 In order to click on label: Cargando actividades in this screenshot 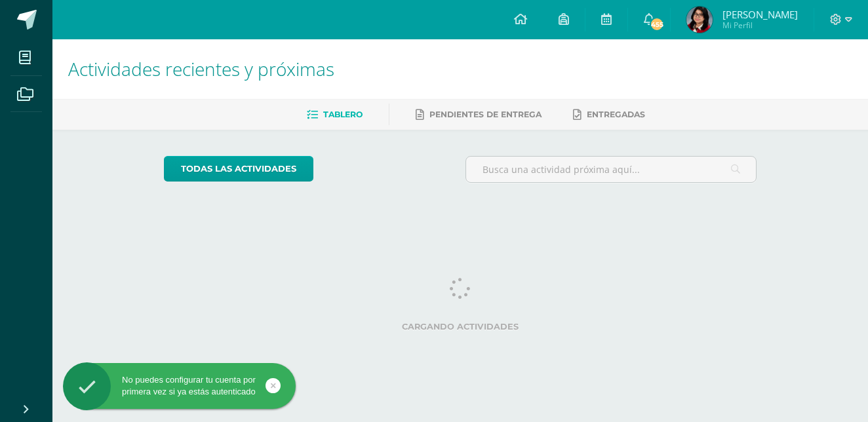, I will do `click(460, 326)`.